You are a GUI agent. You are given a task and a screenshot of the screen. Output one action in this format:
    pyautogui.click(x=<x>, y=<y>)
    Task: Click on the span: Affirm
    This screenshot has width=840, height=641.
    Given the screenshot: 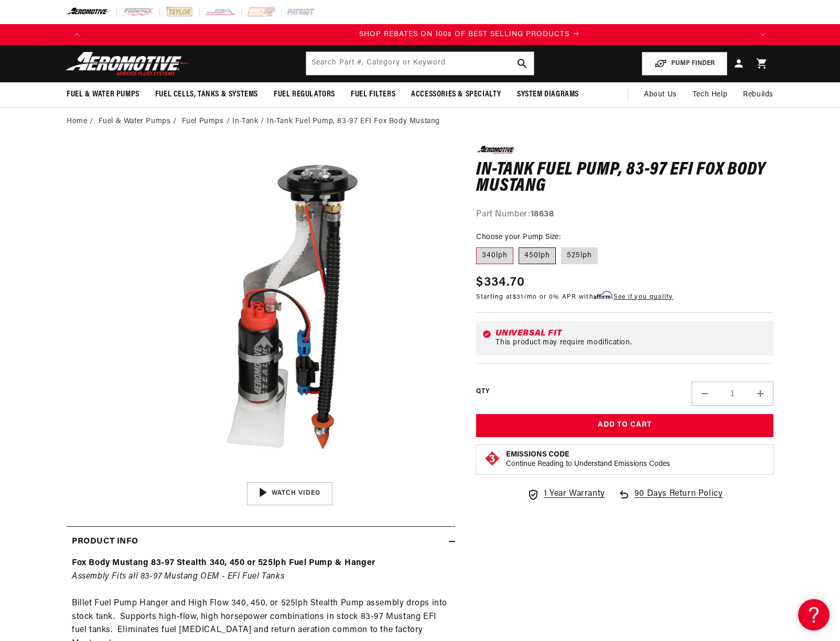 What is the action you would take?
    pyautogui.click(x=602, y=296)
    